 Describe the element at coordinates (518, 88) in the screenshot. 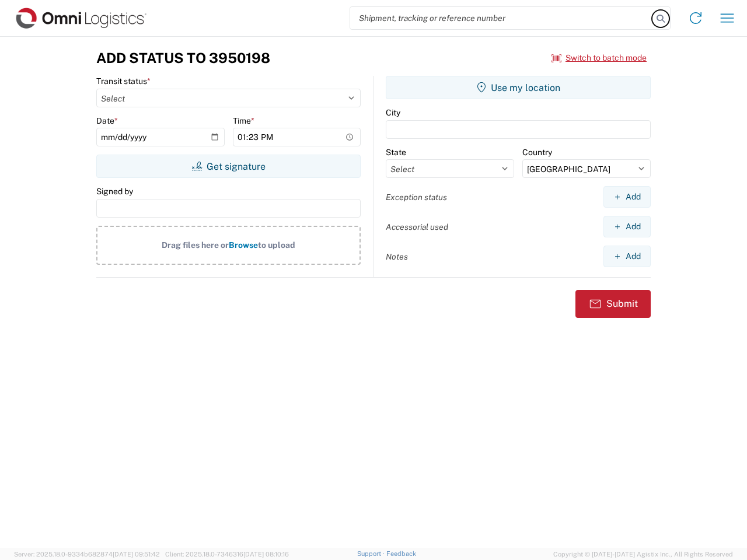

I see `button: Use my location` at that location.